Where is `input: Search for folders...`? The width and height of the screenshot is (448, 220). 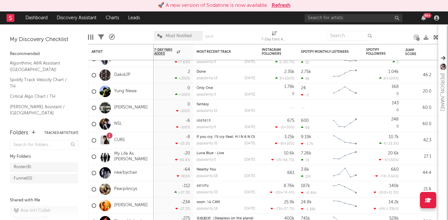 input: Search for folders... is located at coordinates (44, 145).